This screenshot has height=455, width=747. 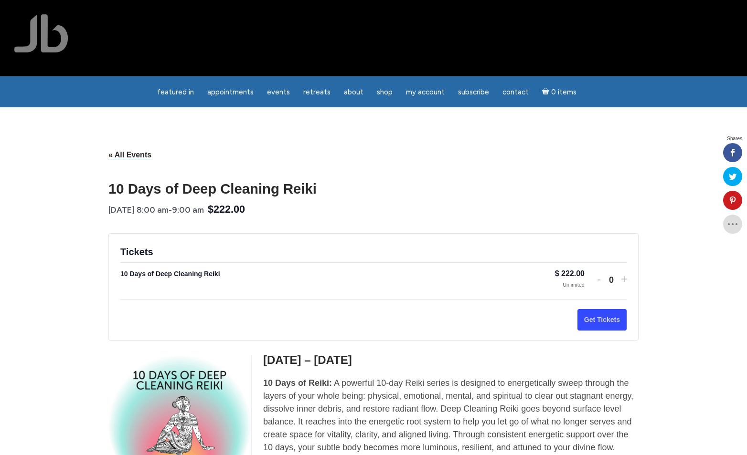 I want to click on a: Retreats, so click(x=317, y=92).